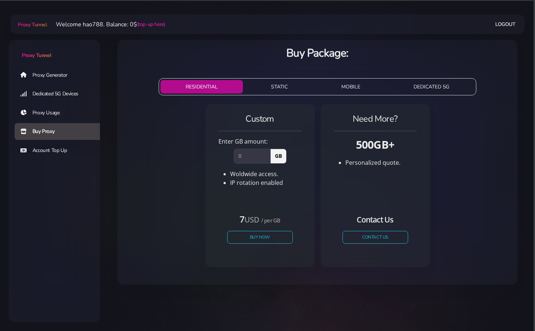 The height and width of the screenshot is (331, 535). I want to click on a: Proxy Usage, so click(60, 113).